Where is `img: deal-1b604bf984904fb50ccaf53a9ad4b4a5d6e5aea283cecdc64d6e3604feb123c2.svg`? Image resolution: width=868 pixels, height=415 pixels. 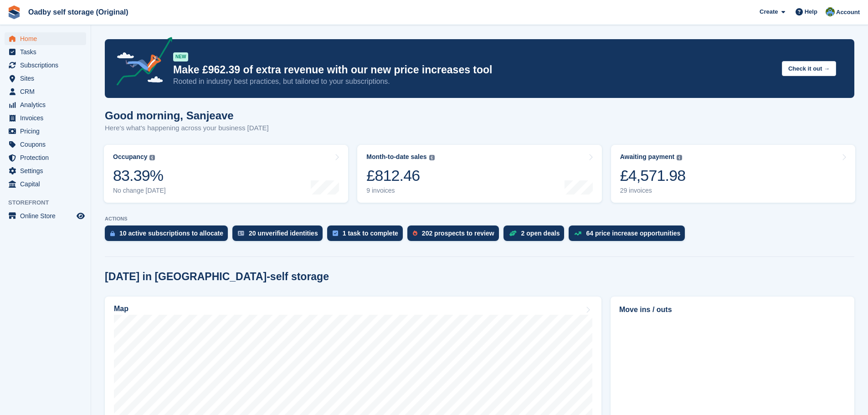 img: deal-1b604bf984904fb50ccaf53a9ad4b4a5d6e5aea283cecdc64d6e3604feb123c2.svg is located at coordinates (513, 234).